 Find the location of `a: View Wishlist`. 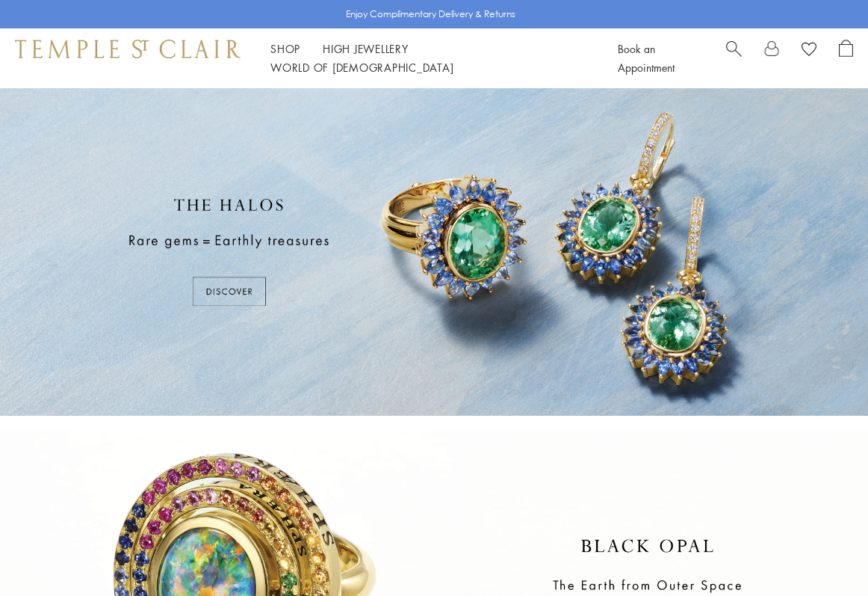

a: View Wishlist is located at coordinates (809, 51).